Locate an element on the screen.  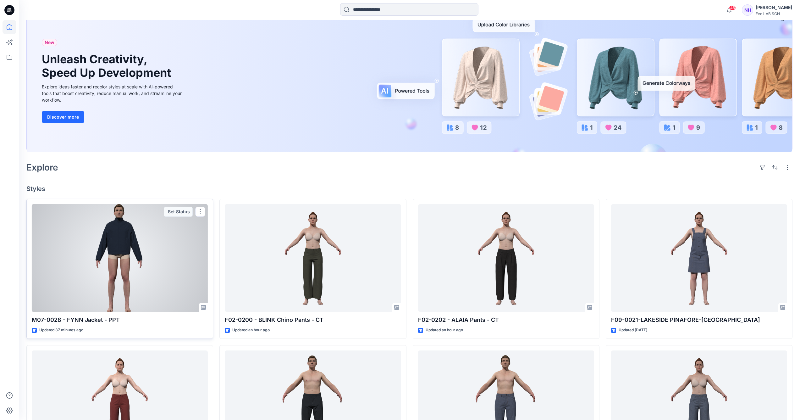
h1: Unleash Creativity, Speed Up Development is located at coordinates (108, 66).